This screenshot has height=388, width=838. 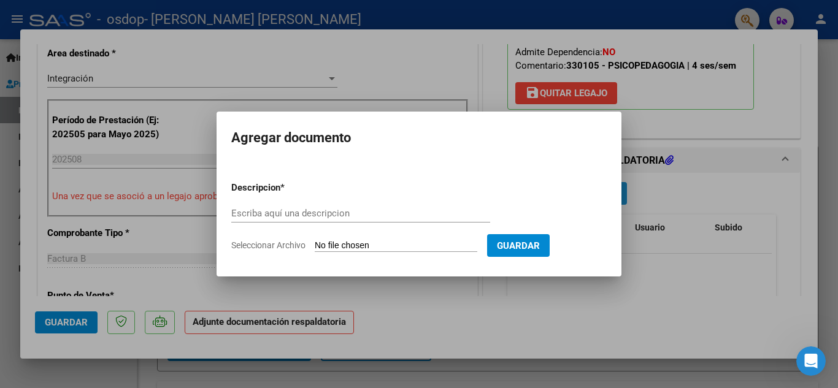 I want to click on h2: Agregar documento, so click(x=419, y=138).